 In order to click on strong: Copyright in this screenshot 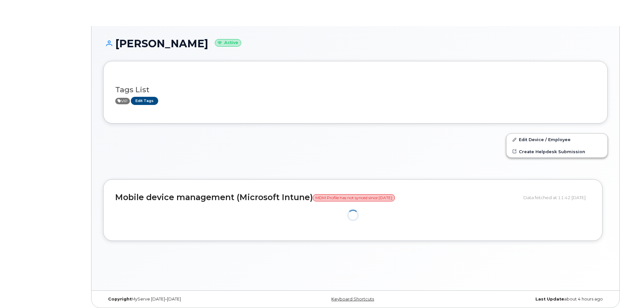, I will do `click(120, 299)`.